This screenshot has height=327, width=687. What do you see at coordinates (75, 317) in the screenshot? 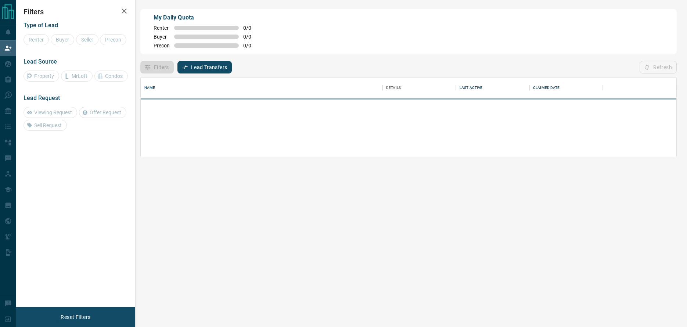
I see `button: Reset Filters` at bounding box center [75, 317].